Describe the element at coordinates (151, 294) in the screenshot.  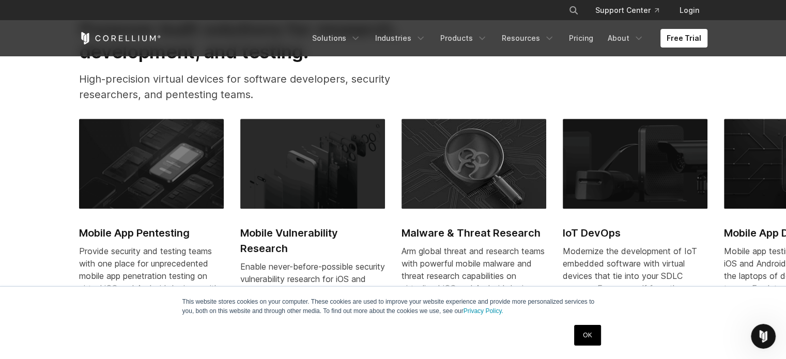
I see `div: Provide security and testing teams with one place for unprecedented mobile app penetration testin...` at that location.